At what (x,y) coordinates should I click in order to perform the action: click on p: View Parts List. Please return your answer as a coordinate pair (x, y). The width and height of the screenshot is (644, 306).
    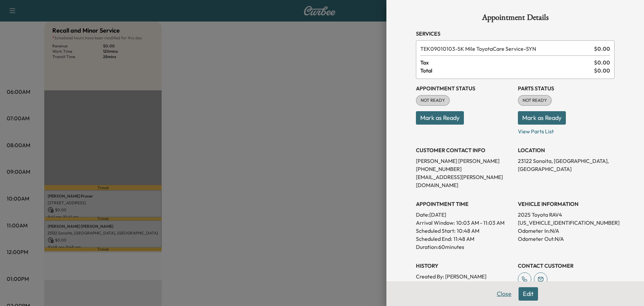
    Looking at the image, I should click on (566, 130).